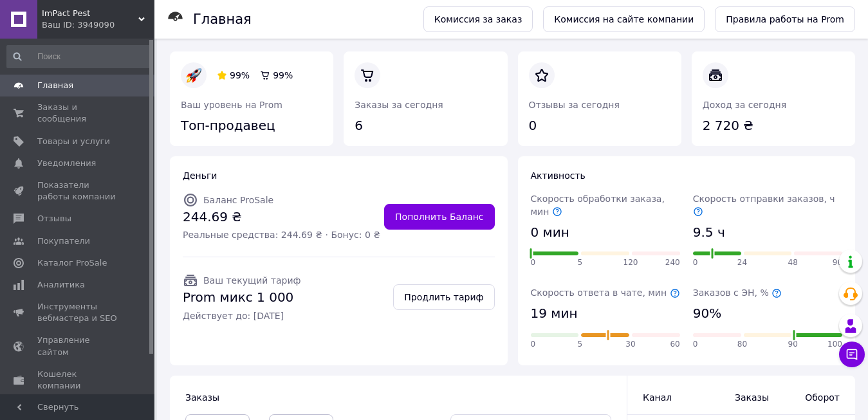 This screenshot has width=868, height=420. What do you see at coordinates (551, 232) in the screenshot?
I see `span: 0 мин` at bounding box center [551, 232].